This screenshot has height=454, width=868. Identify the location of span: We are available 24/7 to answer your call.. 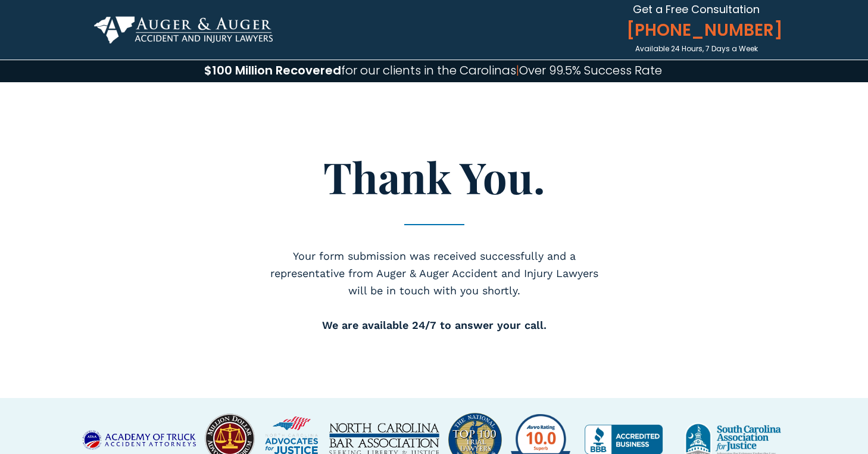
(434, 325).